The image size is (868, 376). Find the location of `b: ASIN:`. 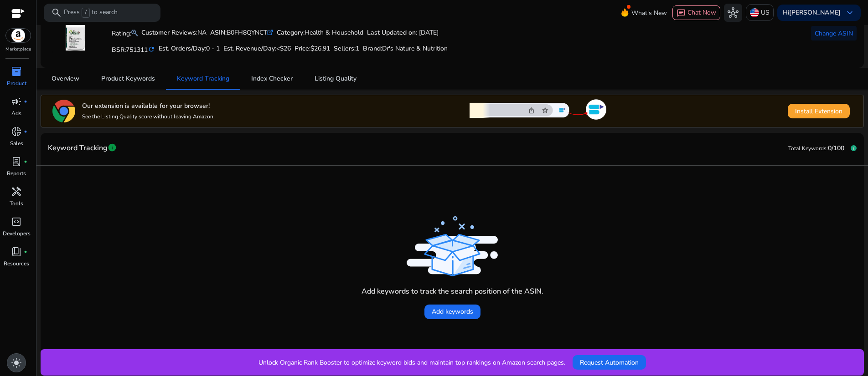

b: ASIN: is located at coordinates (219, 32).